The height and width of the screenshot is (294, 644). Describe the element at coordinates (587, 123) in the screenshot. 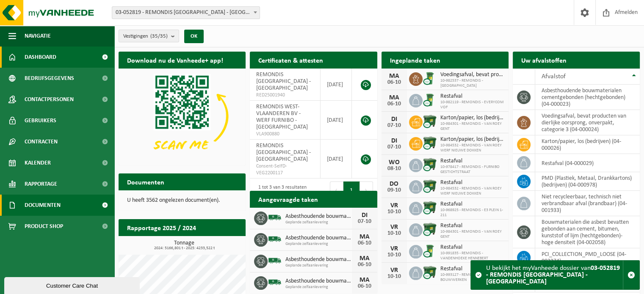

I see `td: voedingsafval, bevat producten van dierlijke oorsprong, onverpakt, categorie 3 (04-000024)` at that location.